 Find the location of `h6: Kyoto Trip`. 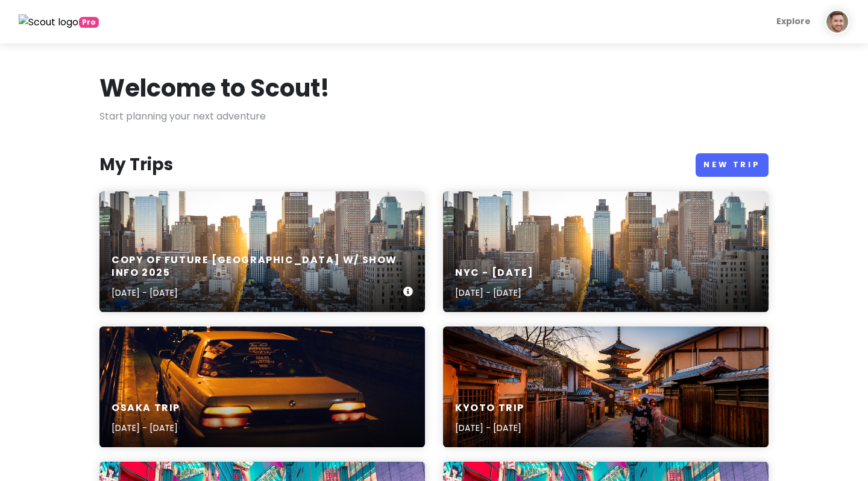

h6: Kyoto Trip is located at coordinates (489, 408).